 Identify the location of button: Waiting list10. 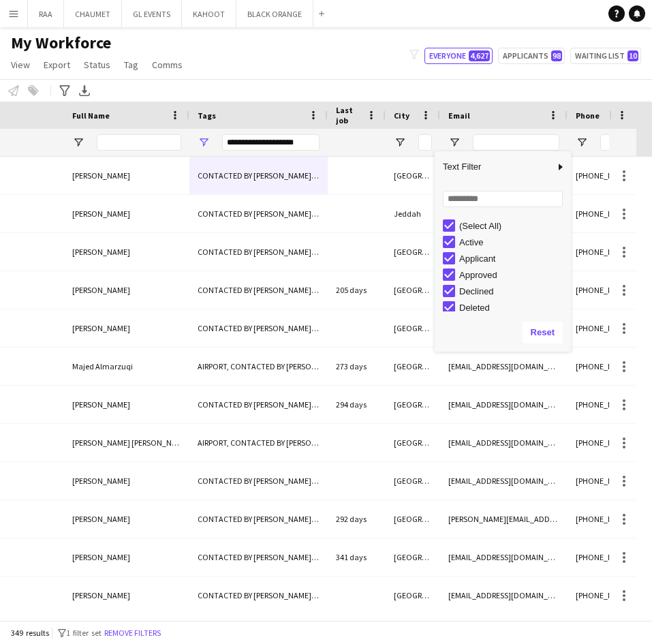
(605, 56).